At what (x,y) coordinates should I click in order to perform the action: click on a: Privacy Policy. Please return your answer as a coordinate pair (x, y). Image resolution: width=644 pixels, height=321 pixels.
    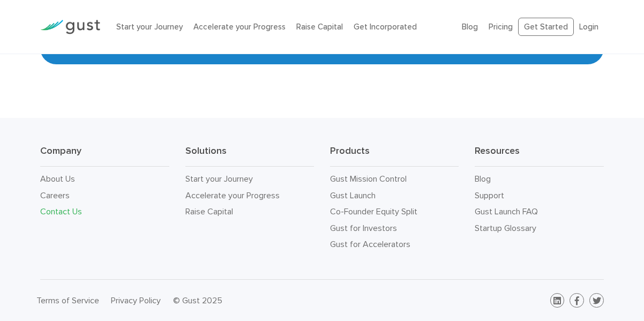
    Looking at the image, I should click on (136, 300).